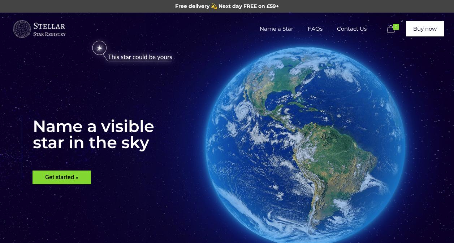 This screenshot has height=243, width=454. What do you see at coordinates (88, 149) in the screenshot?
I see `rs-layer: Name a visible star in the sky` at bounding box center [88, 149].